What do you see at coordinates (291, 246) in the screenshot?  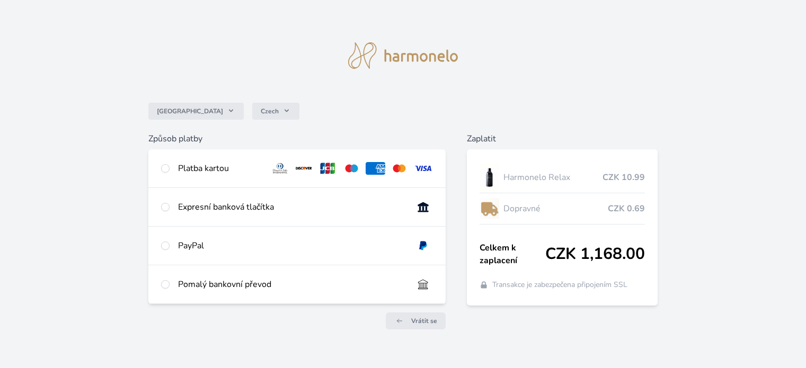 I see `div: PayPal` at bounding box center [291, 246].